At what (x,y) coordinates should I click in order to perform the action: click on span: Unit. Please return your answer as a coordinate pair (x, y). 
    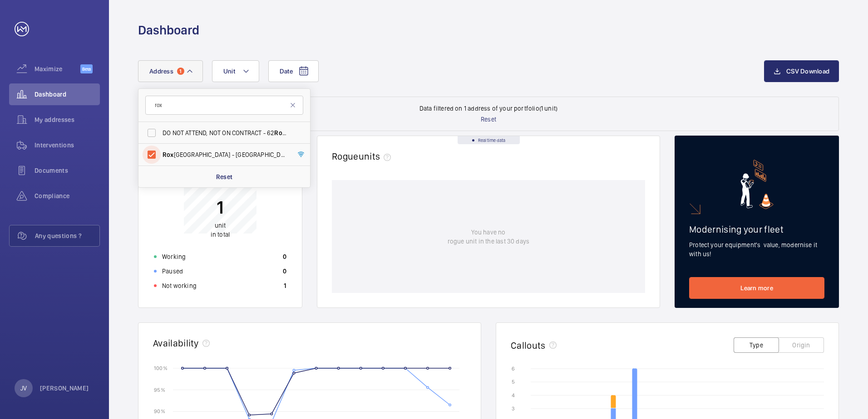
    Looking at the image, I should click on (229, 71).